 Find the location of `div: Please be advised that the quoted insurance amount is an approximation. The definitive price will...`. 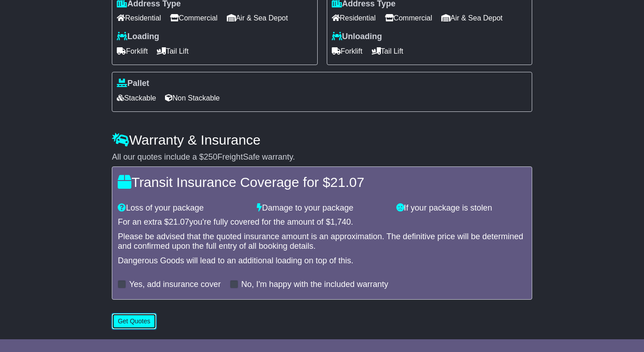

div: Please be advised that the quoted insurance amount is an approximation. The definitive price will... is located at coordinates (322, 241).